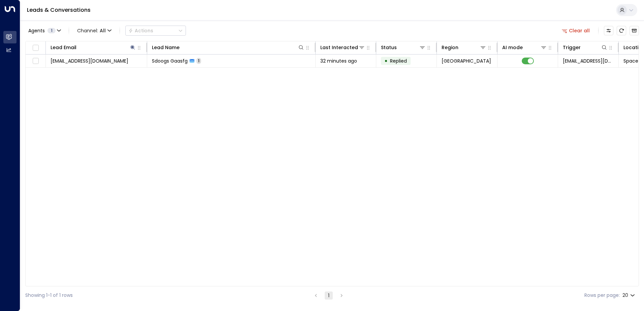  Describe the element at coordinates (94, 31) in the screenshot. I see `span: Channel:` at that location.